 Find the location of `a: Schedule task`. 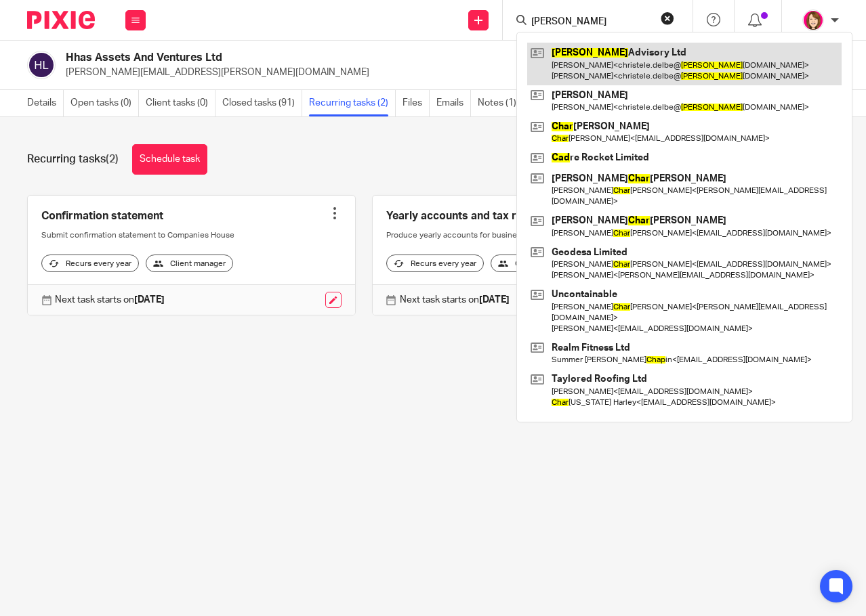

a: Schedule task is located at coordinates (170, 159).